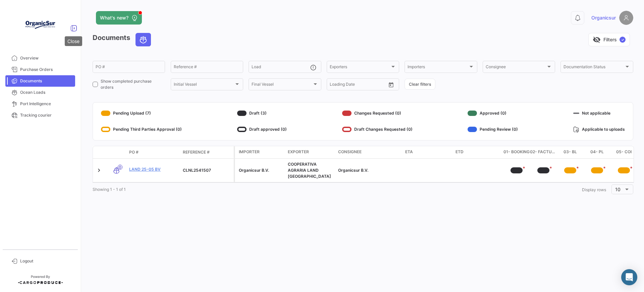  What do you see at coordinates (311, 152) in the screenshot?
I see `datatable-header-cell: Exporter` at bounding box center [311, 152].